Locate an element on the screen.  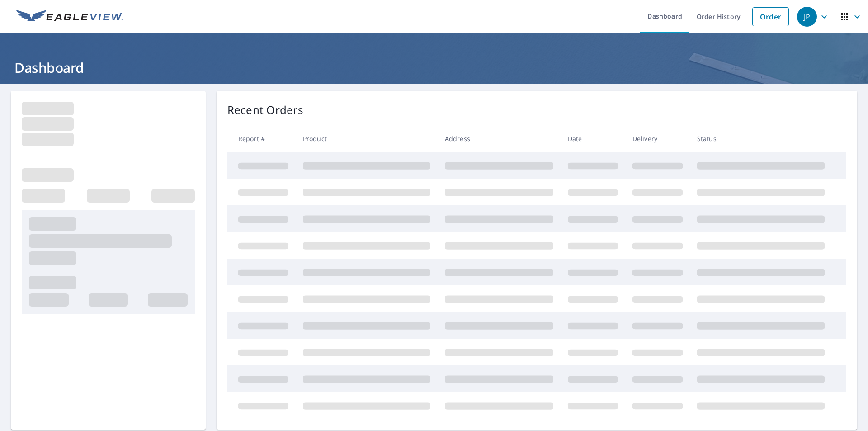
h1: Dashboard is located at coordinates (434, 67).